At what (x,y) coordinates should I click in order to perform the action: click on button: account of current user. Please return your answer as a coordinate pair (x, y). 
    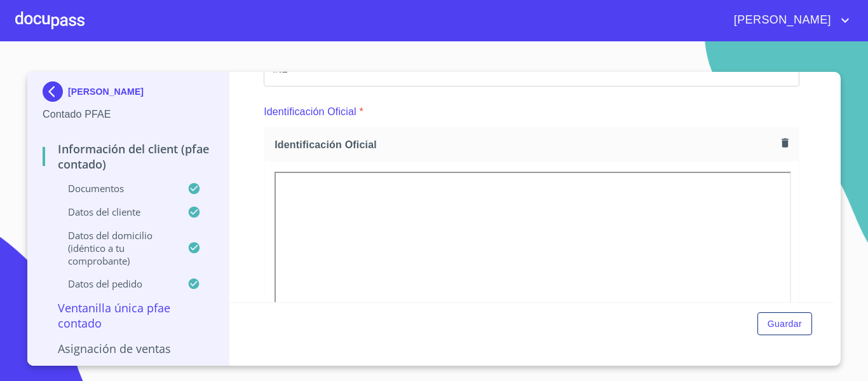
    Looking at the image, I should click on (789, 20).